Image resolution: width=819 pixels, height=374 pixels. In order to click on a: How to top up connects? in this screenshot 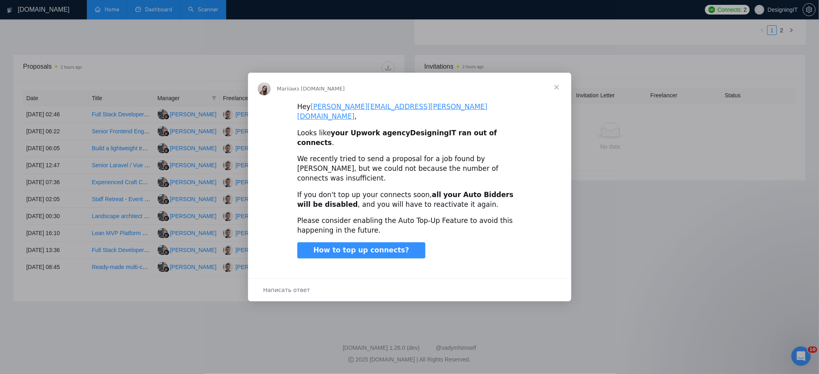, I will do `click(361, 251)`.